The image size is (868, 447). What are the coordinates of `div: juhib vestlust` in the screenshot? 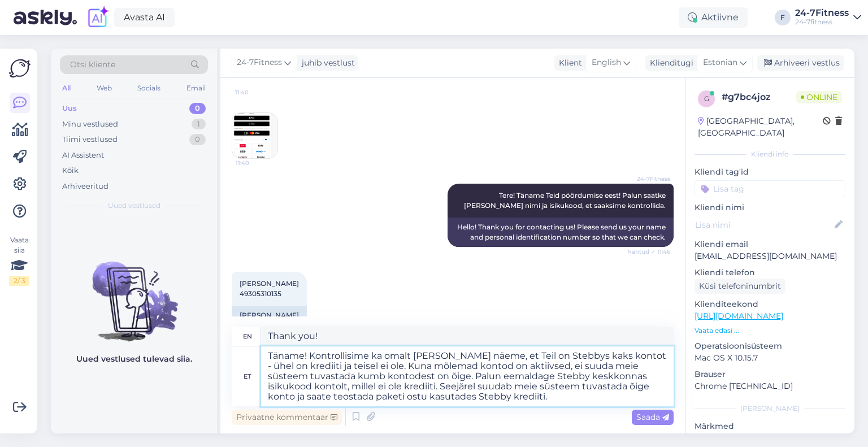 It's located at (326, 63).